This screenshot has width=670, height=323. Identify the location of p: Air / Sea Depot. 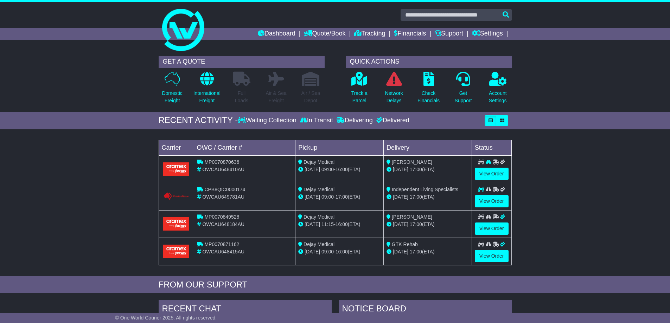
(311, 97).